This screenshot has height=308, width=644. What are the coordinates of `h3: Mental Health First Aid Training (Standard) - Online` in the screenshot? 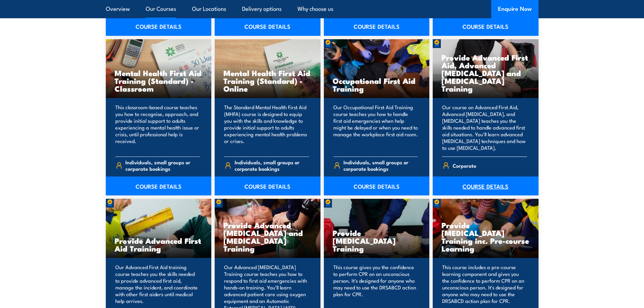 It's located at (267, 81).